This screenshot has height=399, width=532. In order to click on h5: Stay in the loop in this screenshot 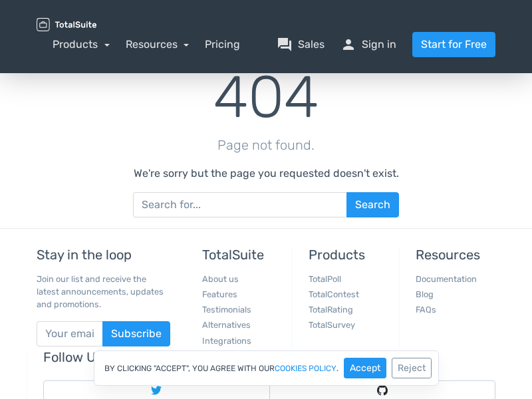, I will do `click(103, 254)`.